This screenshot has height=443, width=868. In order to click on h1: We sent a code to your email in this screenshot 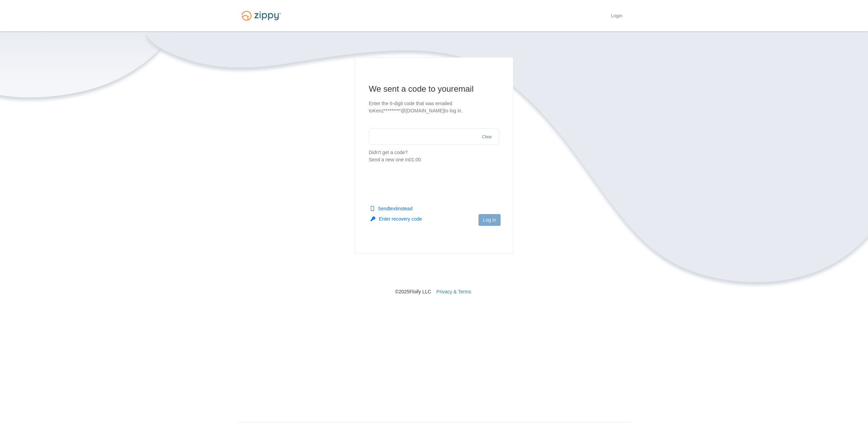, I will do `click(434, 89)`.